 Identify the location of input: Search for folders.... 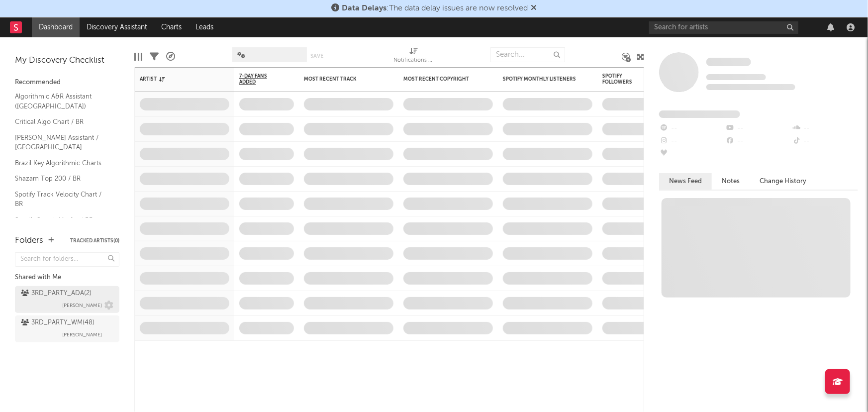
(67, 259).